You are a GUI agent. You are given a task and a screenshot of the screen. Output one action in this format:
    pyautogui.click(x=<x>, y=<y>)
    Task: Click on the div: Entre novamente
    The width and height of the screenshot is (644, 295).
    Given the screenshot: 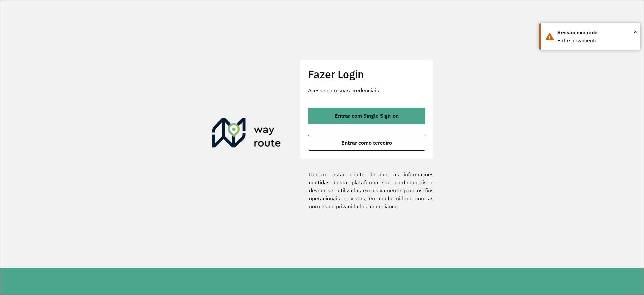 What is the action you would take?
    pyautogui.click(x=597, y=41)
    